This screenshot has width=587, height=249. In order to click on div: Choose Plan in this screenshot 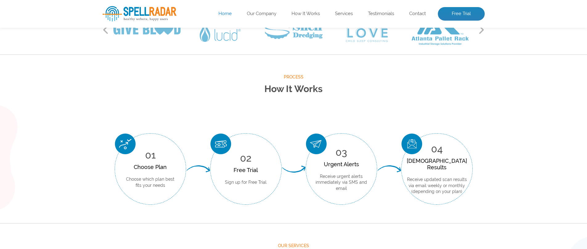, I will do `click(150, 167)`.